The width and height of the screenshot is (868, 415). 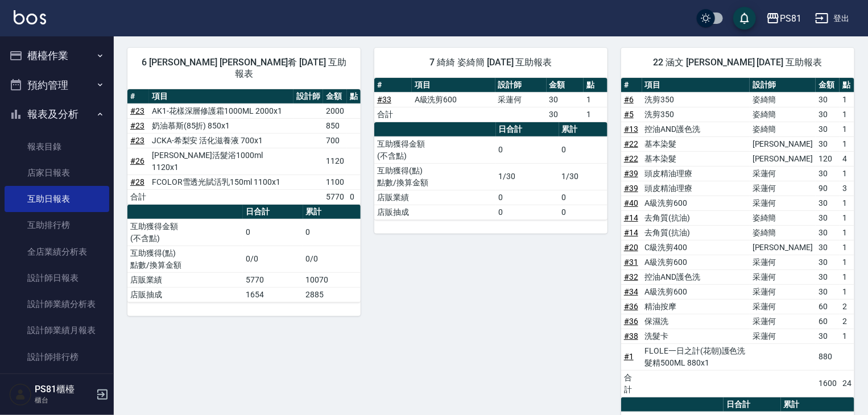 I want to click on th: 設計師, so click(x=308, y=97).